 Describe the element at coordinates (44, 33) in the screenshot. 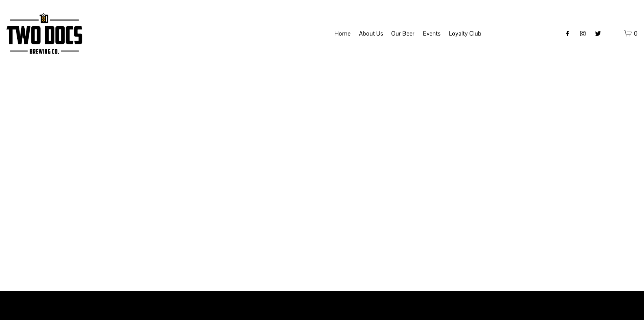

I see `img: Two Docs Brewing Co.` at that location.